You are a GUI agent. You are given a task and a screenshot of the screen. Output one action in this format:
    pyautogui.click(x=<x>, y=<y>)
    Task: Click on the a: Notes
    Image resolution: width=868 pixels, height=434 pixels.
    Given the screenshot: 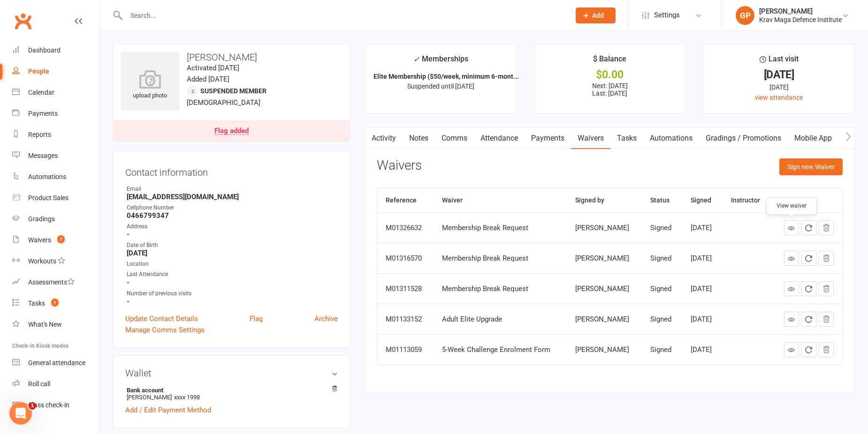 What is the action you would take?
    pyautogui.click(x=418, y=138)
    